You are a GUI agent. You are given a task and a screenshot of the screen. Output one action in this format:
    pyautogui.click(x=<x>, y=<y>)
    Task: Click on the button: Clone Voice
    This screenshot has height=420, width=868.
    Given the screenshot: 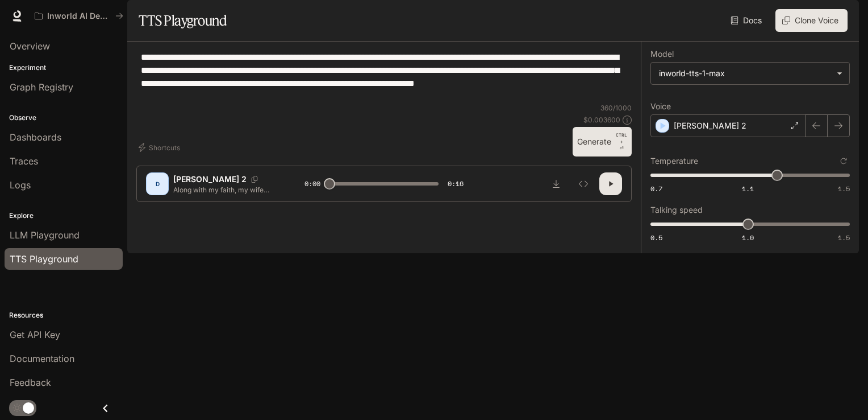 What is the action you would take?
    pyautogui.click(x=811, y=20)
    